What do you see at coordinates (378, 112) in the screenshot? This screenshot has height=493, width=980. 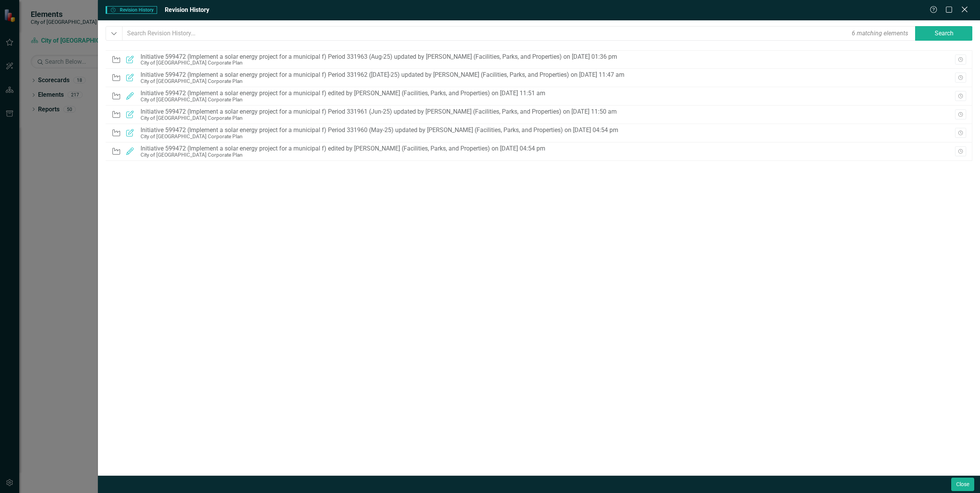 I see `div: Initiative 599472 (Implement a solar energy project for a municipal f) Period 331961 (Jun-25) upd...` at bounding box center [378, 112].